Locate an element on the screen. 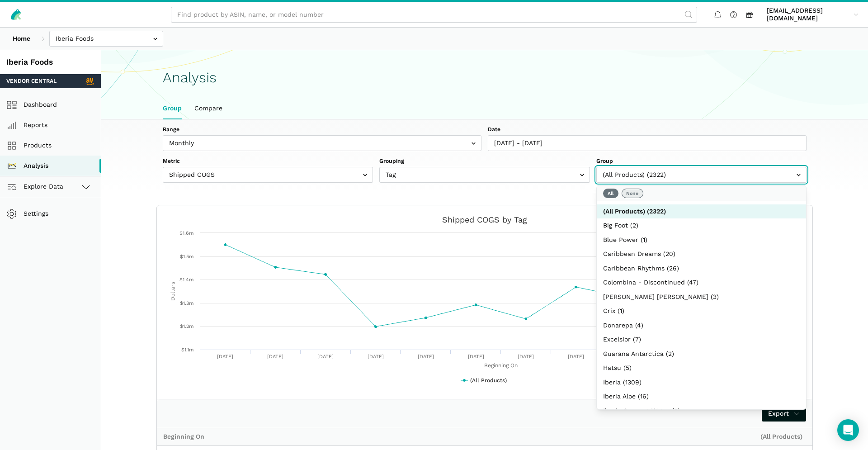  a: Compare is located at coordinates (208, 109).